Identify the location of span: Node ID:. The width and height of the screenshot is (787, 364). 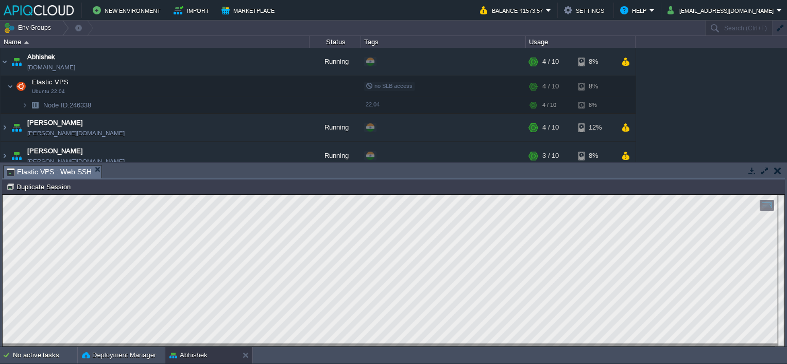
(56, 105).